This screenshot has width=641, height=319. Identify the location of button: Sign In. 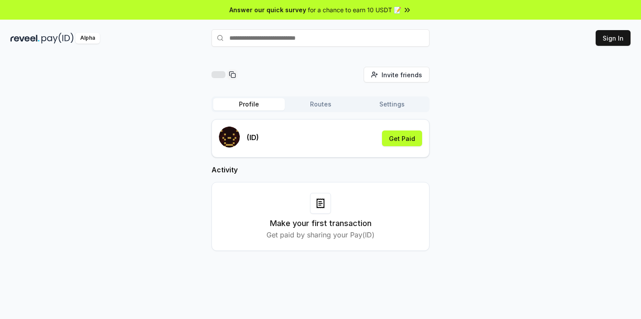
(613, 38).